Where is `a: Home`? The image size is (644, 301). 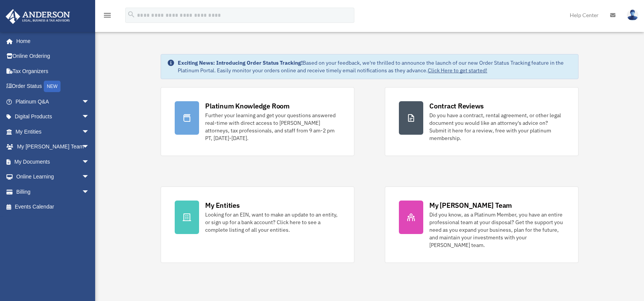
a: Home is located at coordinates (51, 41).